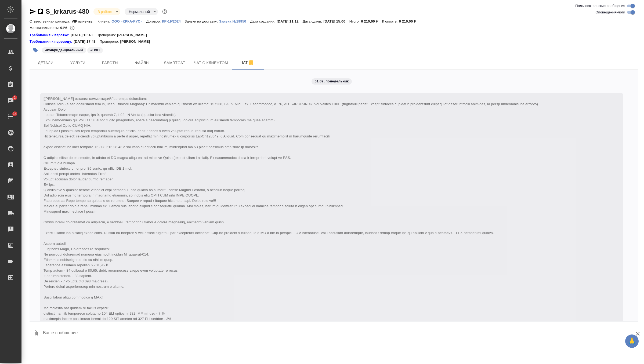  What do you see at coordinates (129, 21) in the screenshot?
I see `a: ООО «КРКА-РУС»` at bounding box center [129, 21].